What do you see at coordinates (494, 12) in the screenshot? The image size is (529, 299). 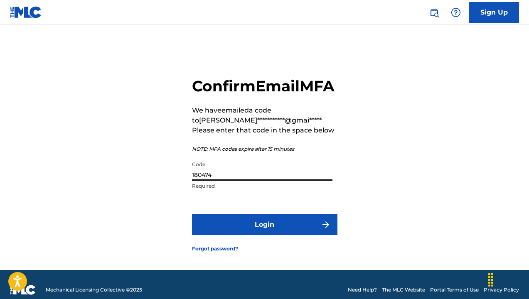 I see `a: Sign Up` at bounding box center [494, 12].